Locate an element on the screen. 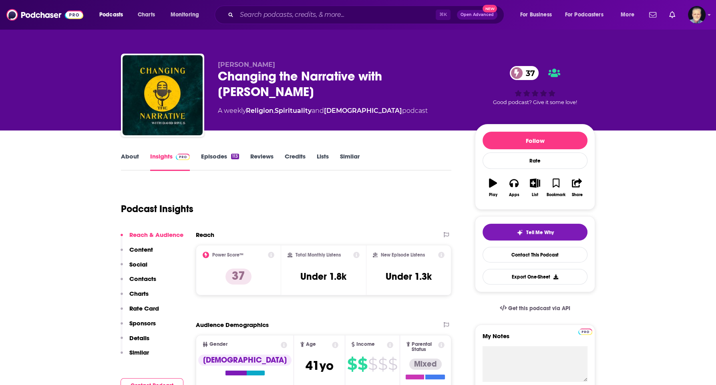 The width and height of the screenshot is (716, 385). a: Pro website is located at coordinates (585, 331).